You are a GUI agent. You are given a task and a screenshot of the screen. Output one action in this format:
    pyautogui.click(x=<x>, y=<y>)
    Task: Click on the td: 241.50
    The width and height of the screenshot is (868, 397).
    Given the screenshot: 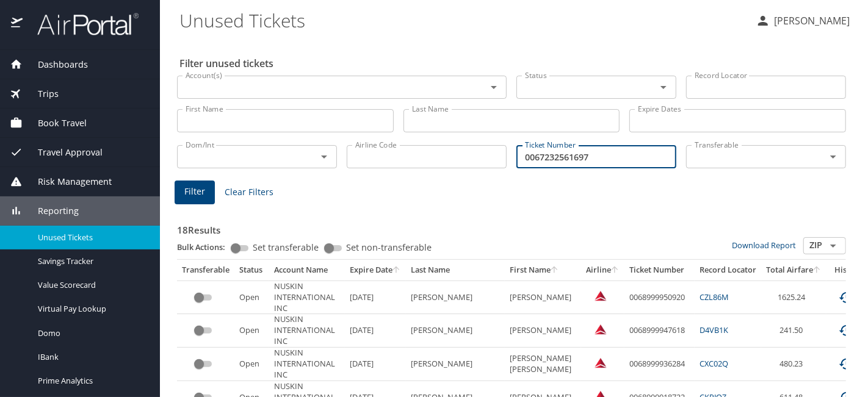 What is the action you would take?
    pyautogui.click(x=794, y=330)
    